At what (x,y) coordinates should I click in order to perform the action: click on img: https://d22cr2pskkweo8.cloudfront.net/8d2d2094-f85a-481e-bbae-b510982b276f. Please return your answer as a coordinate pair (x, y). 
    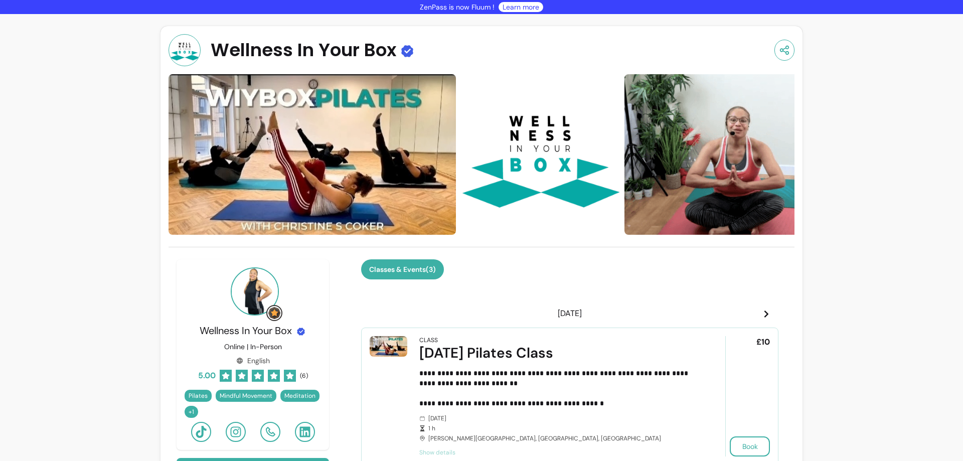
    Looking at the image, I should click on (540, 155).